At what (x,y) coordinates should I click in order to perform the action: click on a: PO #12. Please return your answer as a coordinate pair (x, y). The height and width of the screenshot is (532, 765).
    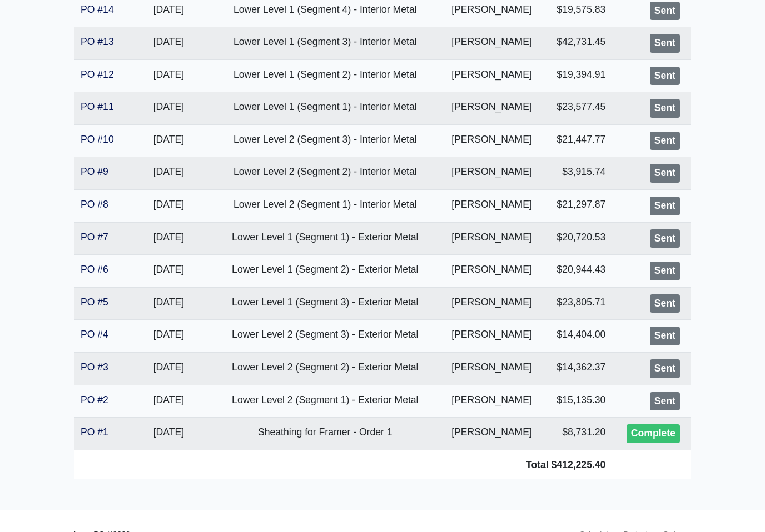
    Looking at the image, I should click on (97, 74).